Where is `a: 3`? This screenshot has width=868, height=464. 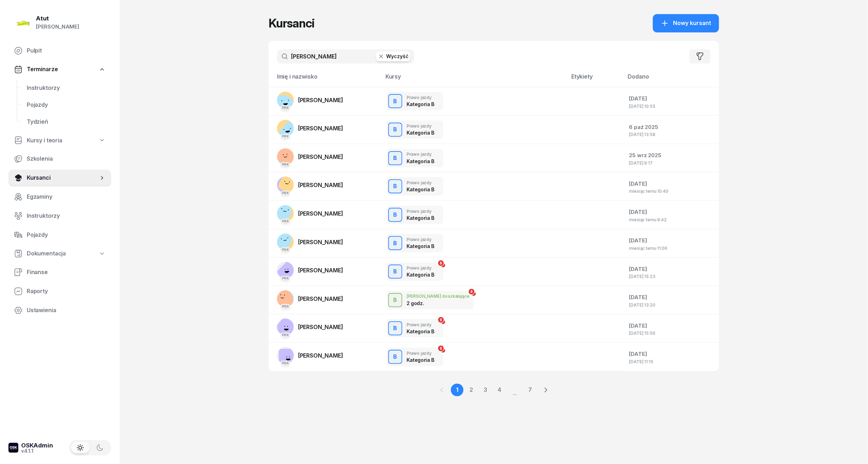 a: 3 is located at coordinates (485, 390).